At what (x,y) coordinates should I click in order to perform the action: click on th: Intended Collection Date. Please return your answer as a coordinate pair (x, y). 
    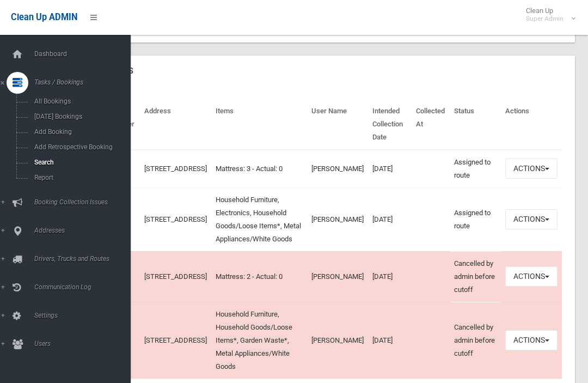
    Looking at the image, I should click on (390, 124).